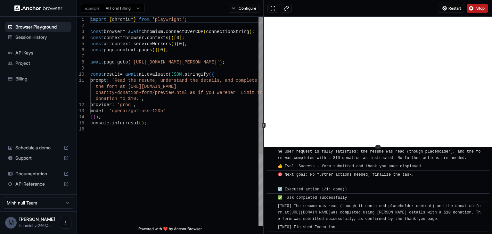  I want to click on button: Restart, so click(451, 8).